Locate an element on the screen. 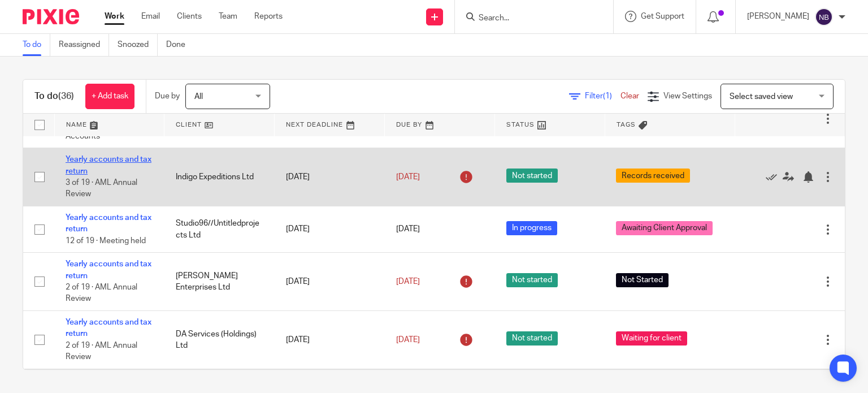 This screenshot has width=868, height=393. span: Awaiting Client Approval is located at coordinates (664, 228).